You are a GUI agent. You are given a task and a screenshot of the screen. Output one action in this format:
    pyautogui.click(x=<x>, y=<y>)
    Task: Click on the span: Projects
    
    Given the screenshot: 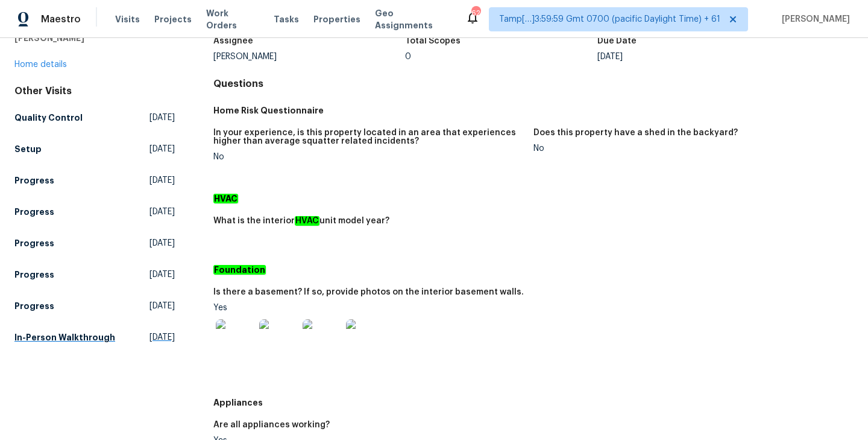 What is the action you would take?
    pyautogui.click(x=173, y=19)
    